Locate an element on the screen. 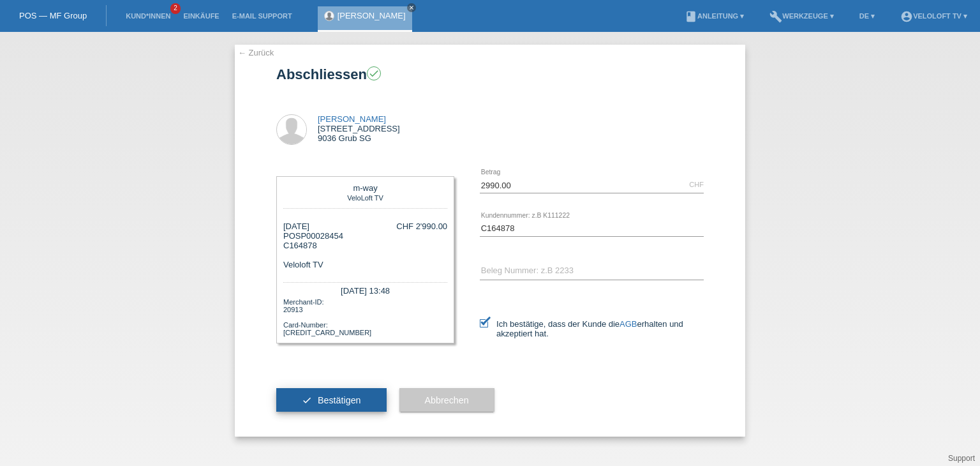 The height and width of the screenshot is (466, 980). i: book is located at coordinates (691, 16).